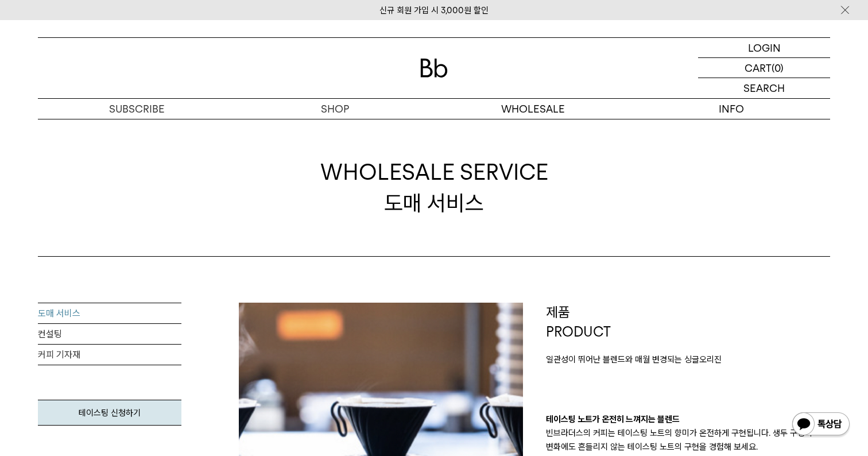 This screenshot has height=456, width=868. I want to click on a: 도매 서비스, so click(109, 313).